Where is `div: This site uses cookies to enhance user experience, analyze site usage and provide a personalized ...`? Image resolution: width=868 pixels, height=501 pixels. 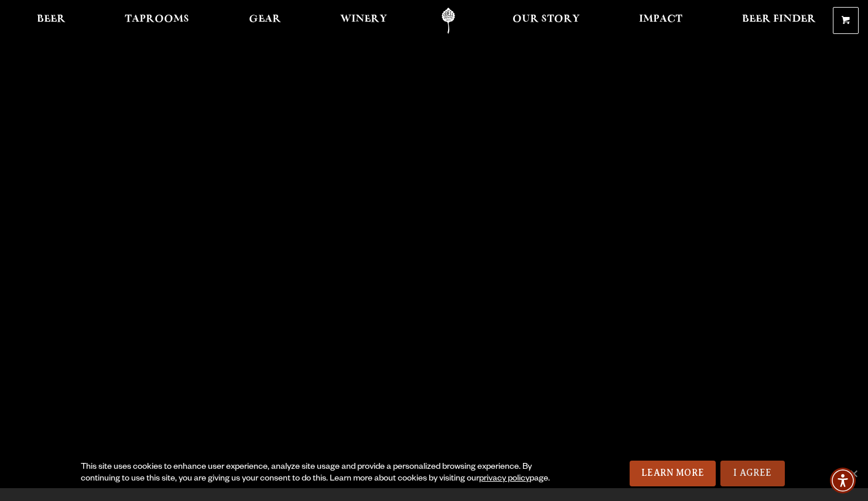
div: This site uses cookies to enhance user experience, analyze site usage and provide a personalized ... is located at coordinates (323, 474).